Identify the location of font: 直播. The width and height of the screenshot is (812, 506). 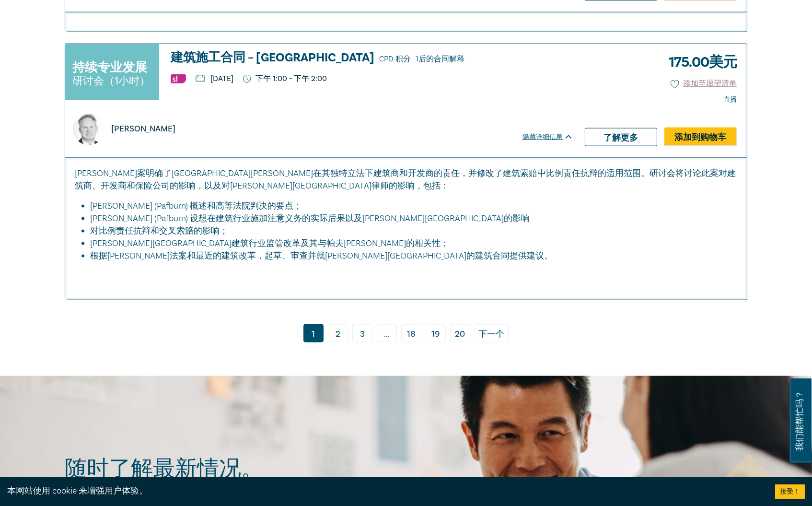
(730, 100).